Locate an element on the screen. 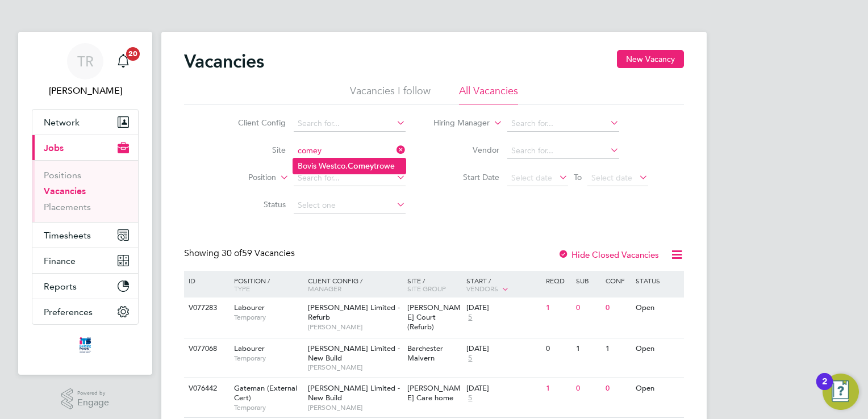  a: Powered byEngage is located at coordinates (85, 400).